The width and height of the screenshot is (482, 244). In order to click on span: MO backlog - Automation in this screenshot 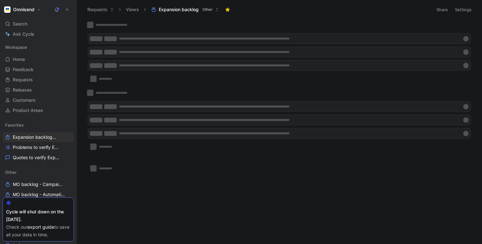, I will do `click(39, 195)`.